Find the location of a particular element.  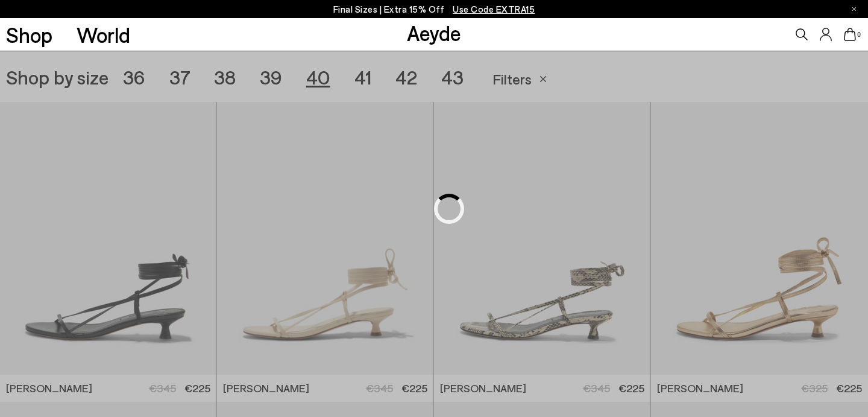

span: 0 is located at coordinates (859, 34).